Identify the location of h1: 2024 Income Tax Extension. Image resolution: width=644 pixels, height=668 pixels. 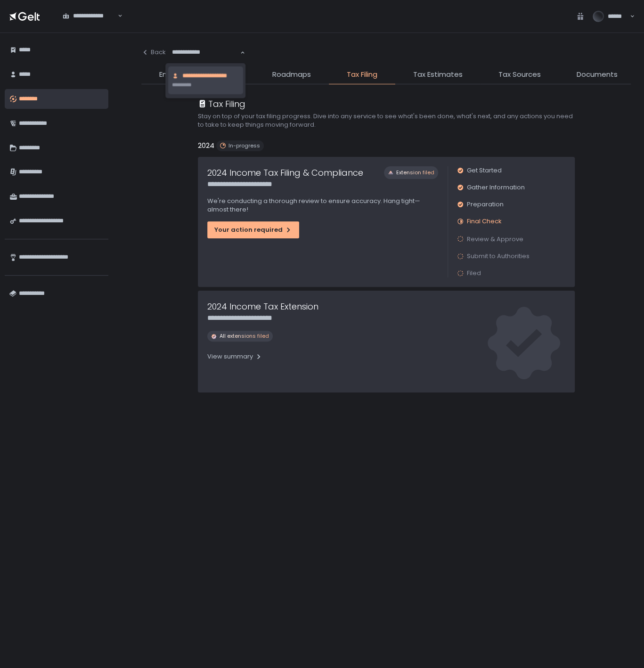
(263, 306).